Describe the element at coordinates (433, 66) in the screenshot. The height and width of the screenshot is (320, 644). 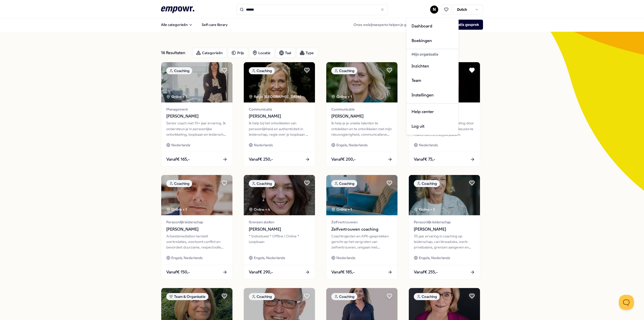
I see `div: Inzichten` at that location.